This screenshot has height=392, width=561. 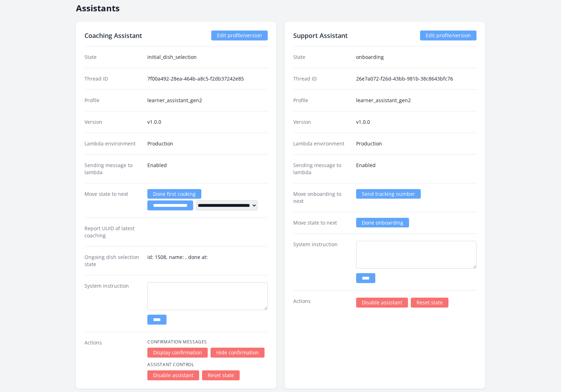 What do you see at coordinates (113, 35) in the screenshot?
I see `h2: Coaching Assistant` at bounding box center [113, 35].